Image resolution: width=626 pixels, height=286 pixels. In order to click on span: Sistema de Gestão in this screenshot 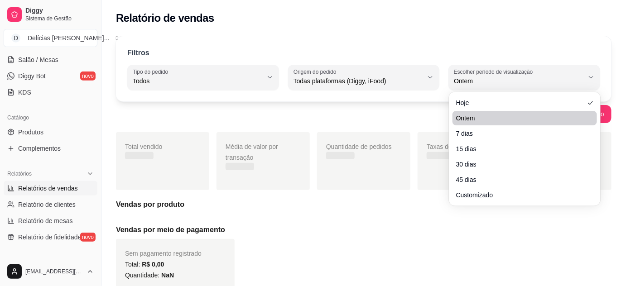, I will do `click(59, 19)`.